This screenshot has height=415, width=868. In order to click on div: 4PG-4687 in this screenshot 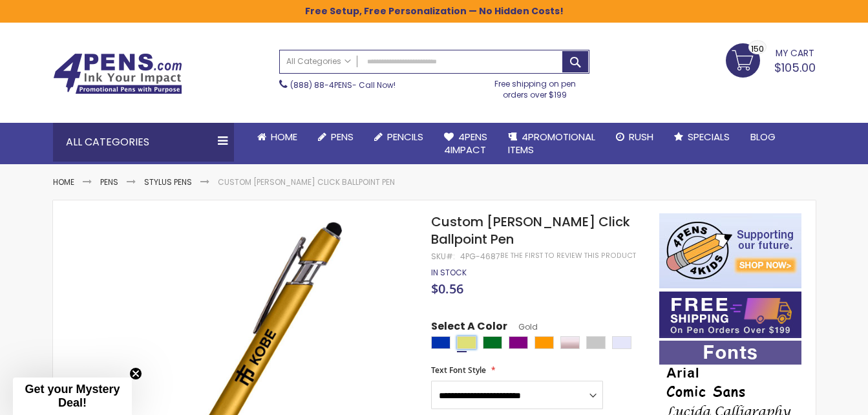, I will do `click(481, 257)`.